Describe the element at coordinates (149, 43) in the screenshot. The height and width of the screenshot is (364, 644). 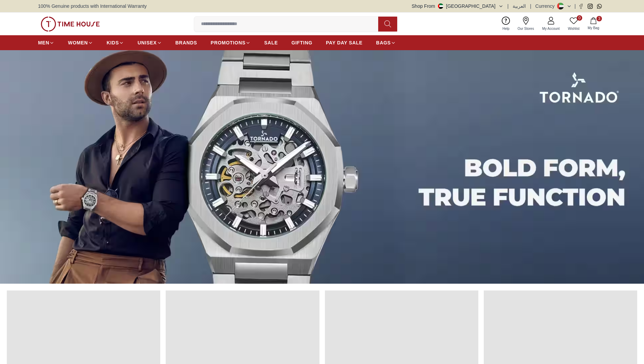
I see `a: UNISEX` at that location.